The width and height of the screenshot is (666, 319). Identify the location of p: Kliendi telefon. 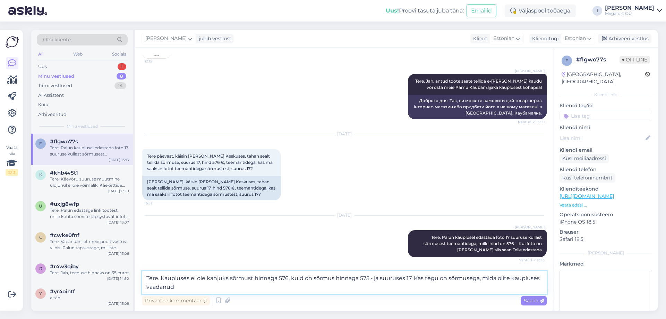
(606, 169).